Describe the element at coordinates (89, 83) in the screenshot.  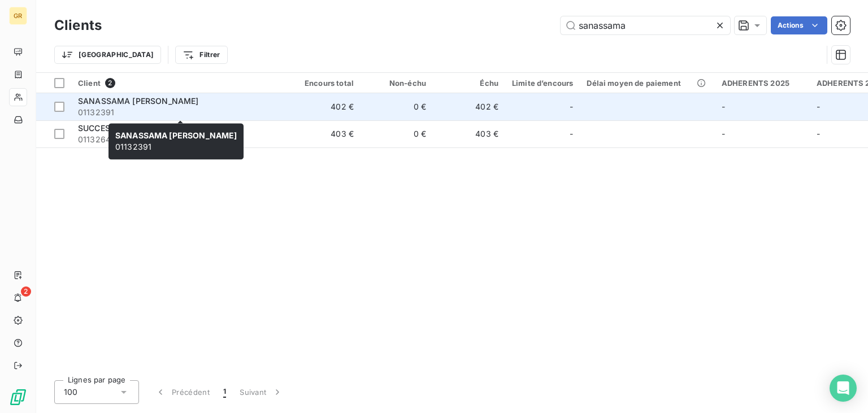
I see `span: Client` at that location.